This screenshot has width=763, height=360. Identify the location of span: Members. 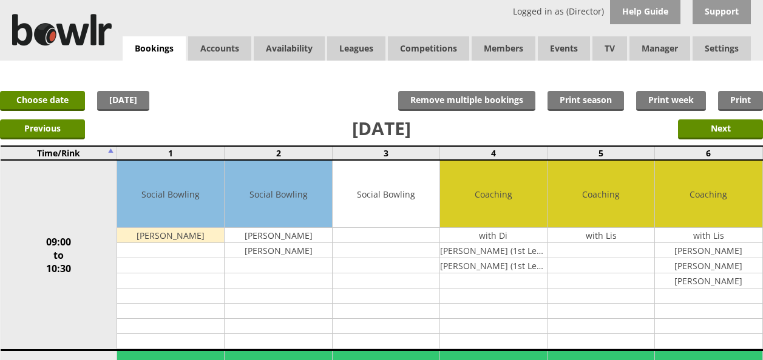
(503, 49).